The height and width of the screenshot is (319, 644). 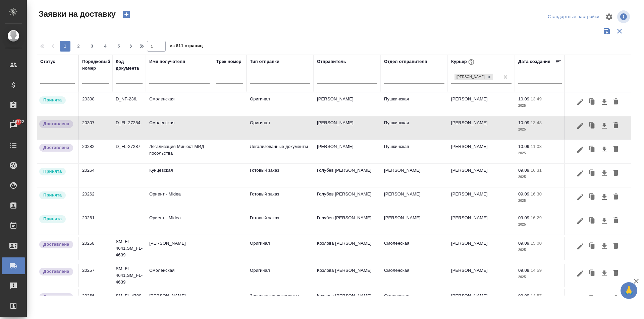 I want to click on td: Легализованные документы, so click(x=280, y=152).